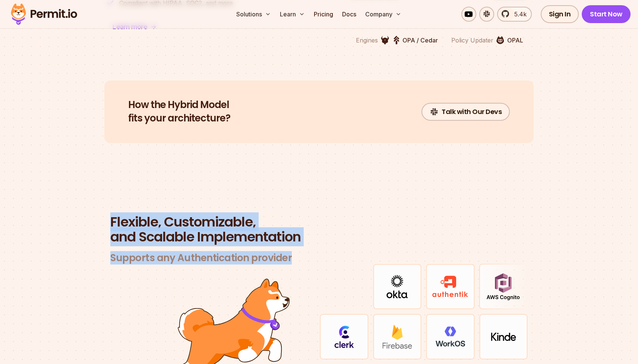 Image resolution: width=638 pixels, height=364 pixels. I want to click on button: Company, so click(383, 14).